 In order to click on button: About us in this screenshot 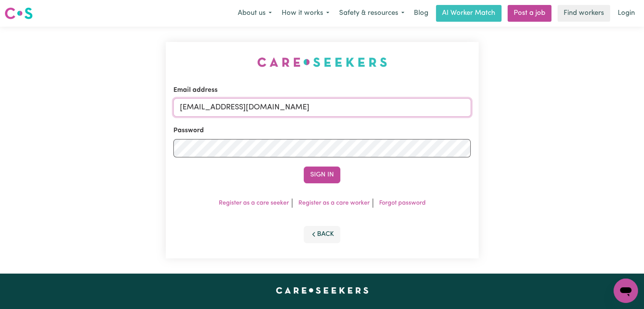, I will do `click(255, 14)`.